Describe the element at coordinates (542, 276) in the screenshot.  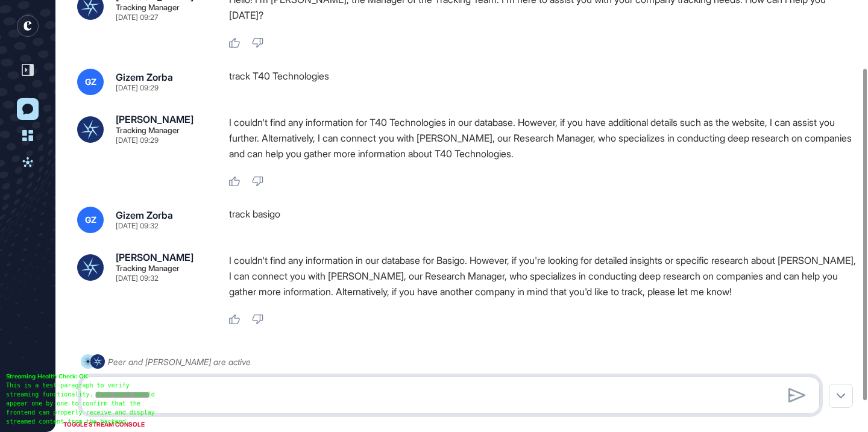
I see `p: I couldn't find any information in our database for Basigo. However, if you're looking for detail...` at that location.